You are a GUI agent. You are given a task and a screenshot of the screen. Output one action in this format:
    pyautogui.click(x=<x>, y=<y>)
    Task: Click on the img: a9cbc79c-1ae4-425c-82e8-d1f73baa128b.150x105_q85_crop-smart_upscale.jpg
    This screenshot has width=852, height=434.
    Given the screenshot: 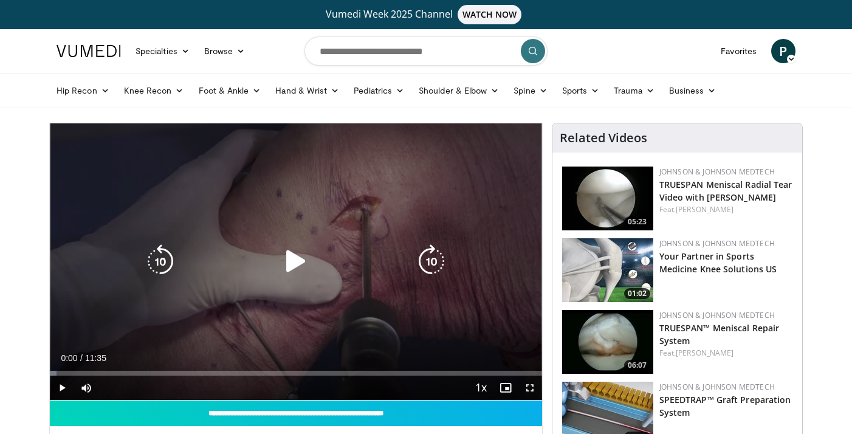 What is the action you would take?
    pyautogui.click(x=607, y=198)
    